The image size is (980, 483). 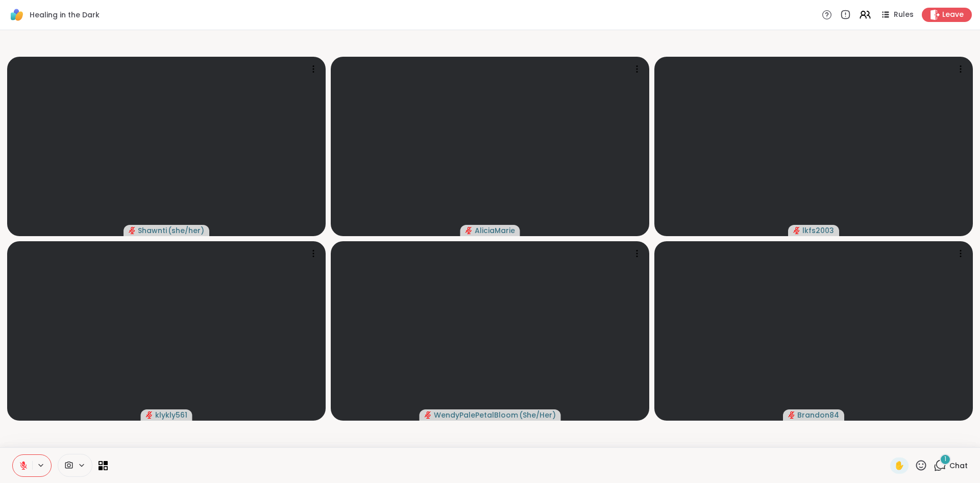 I want to click on span: klykly561, so click(x=171, y=415).